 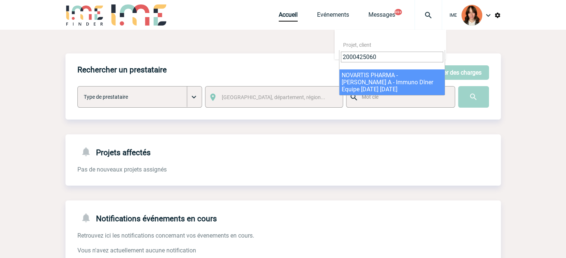 What do you see at coordinates (333, 16) in the screenshot?
I see `a: Evénements` at bounding box center [333, 16].